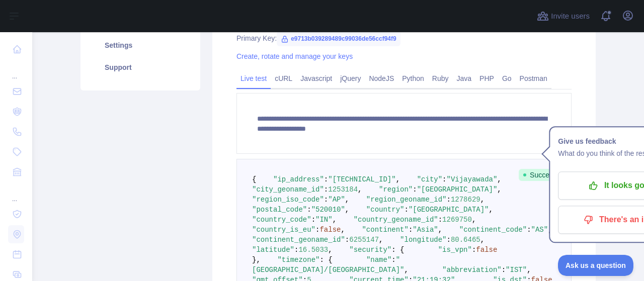  Describe the element at coordinates (328, 210) in the screenshot. I see `span: "520010"` at that location.